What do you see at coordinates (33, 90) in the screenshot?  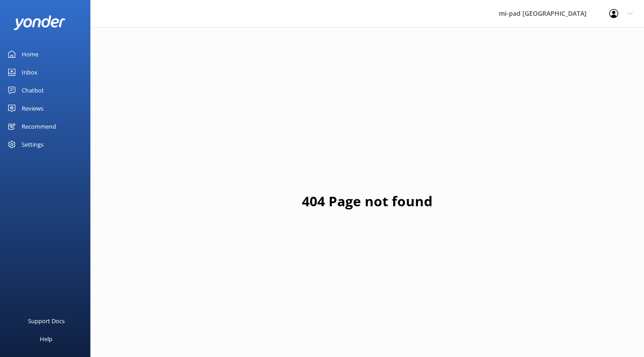 I see `div: Chatbot` at bounding box center [33, 90].